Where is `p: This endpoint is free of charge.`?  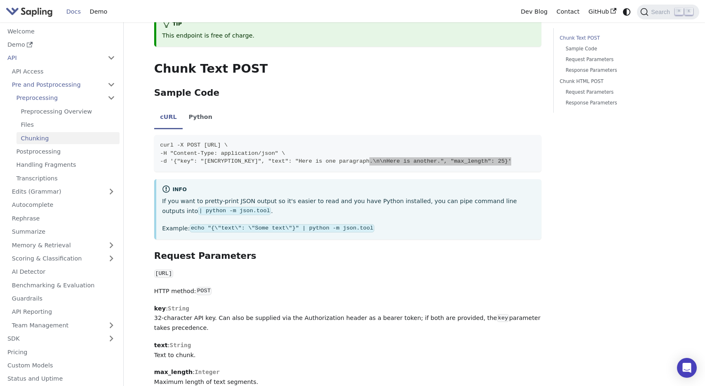
p: This endpoint is free of charge. is located at coordinates (349, 36).